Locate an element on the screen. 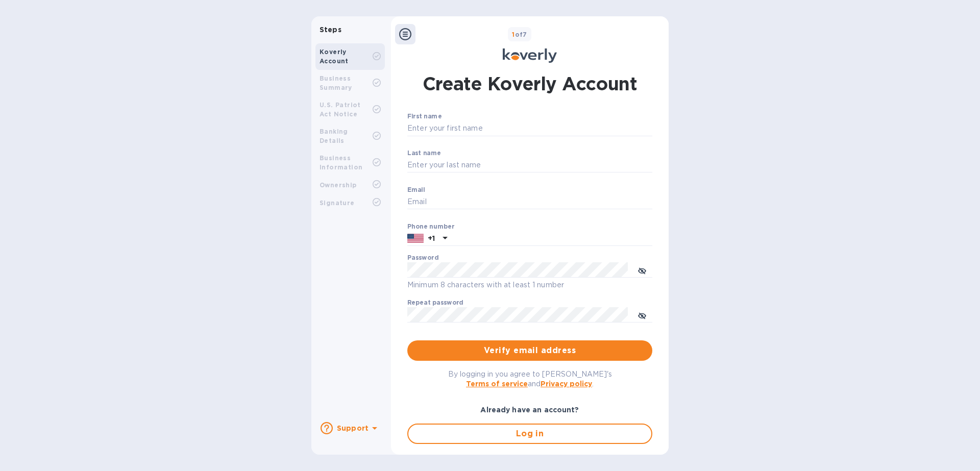 The width and height of the screenshot is (980, 471). span: Verify email address is located at coordinates (530, 351).